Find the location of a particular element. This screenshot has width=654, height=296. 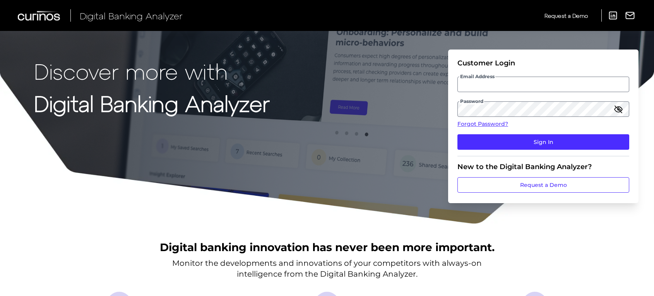

p: Monitor the developments and innovations of your competitors with always-on intelligence from the... is located at coordinates (327, 269).